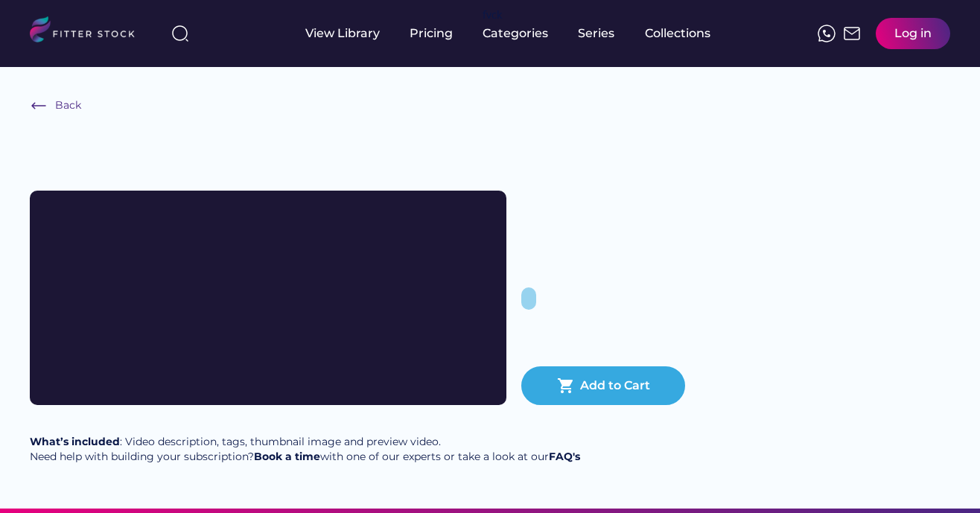 This screenshot has width=980, height=513. What do you see at coordinates (913, 34) in the screenshot?
I see `div: Log in` at bounding box center [913, 34].